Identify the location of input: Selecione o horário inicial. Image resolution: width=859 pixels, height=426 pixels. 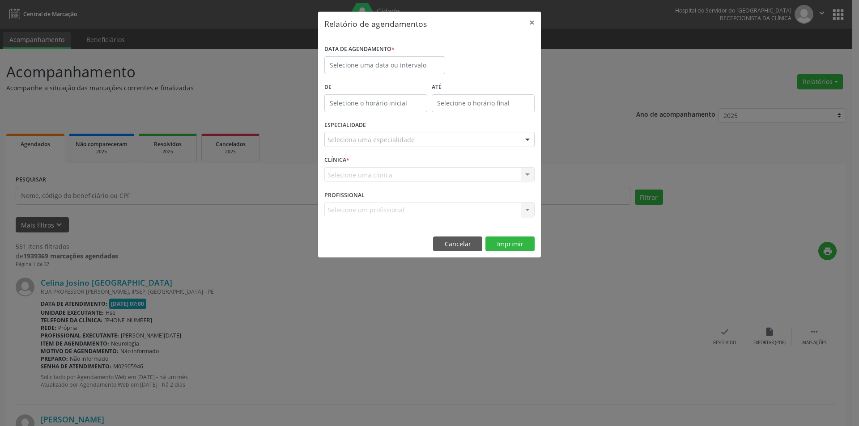
(376, 103).